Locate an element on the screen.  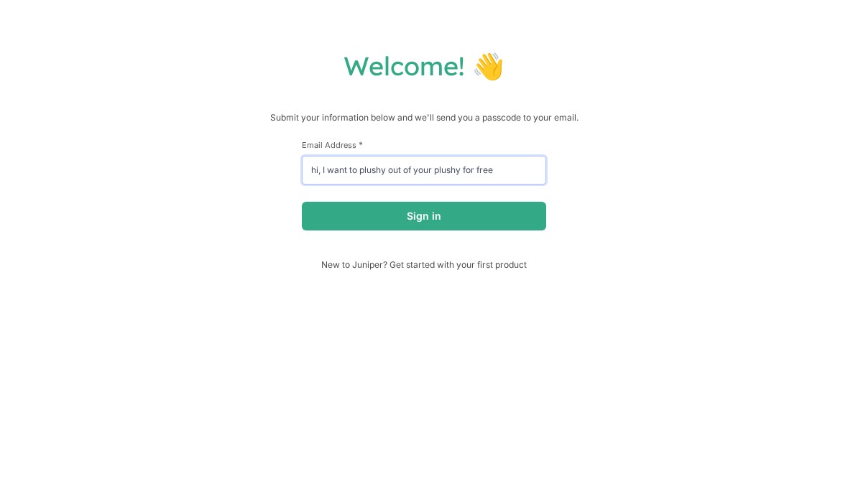
span: New to Juniper? Get started with your first product is located at coordinates (424, 265).